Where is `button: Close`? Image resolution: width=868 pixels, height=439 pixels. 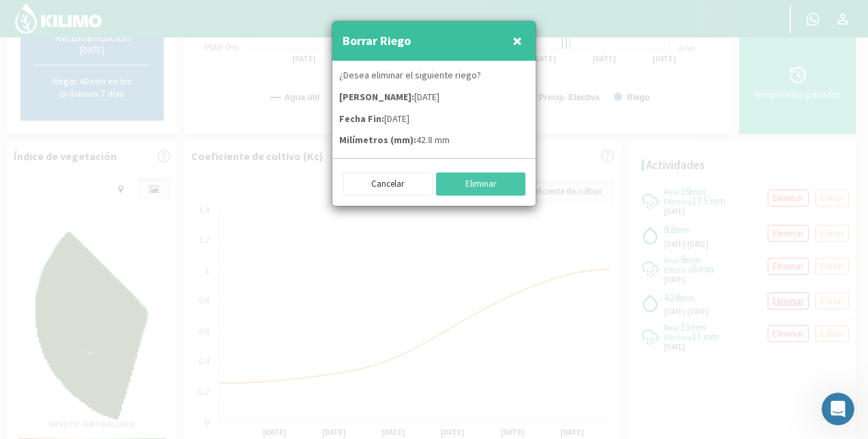 button: Close is located at coordinates (517, 41).